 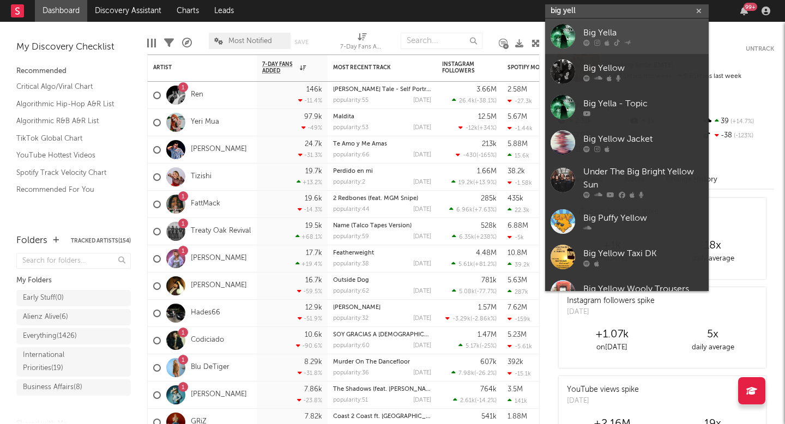 What do you see at coordinates (484, 319) in the screenshot?
I see `span: -2.86k %` at bounding box center [484, 319].